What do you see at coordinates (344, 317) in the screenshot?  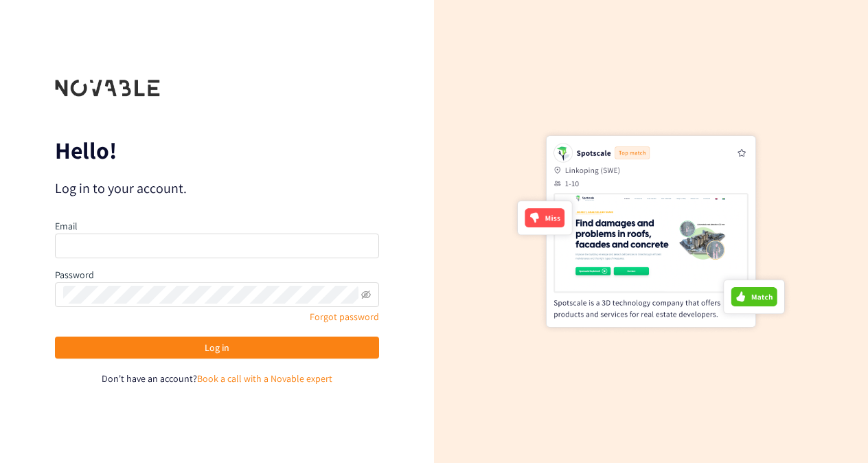 I see `a: Forgot password` at bounding box center [344, 317].